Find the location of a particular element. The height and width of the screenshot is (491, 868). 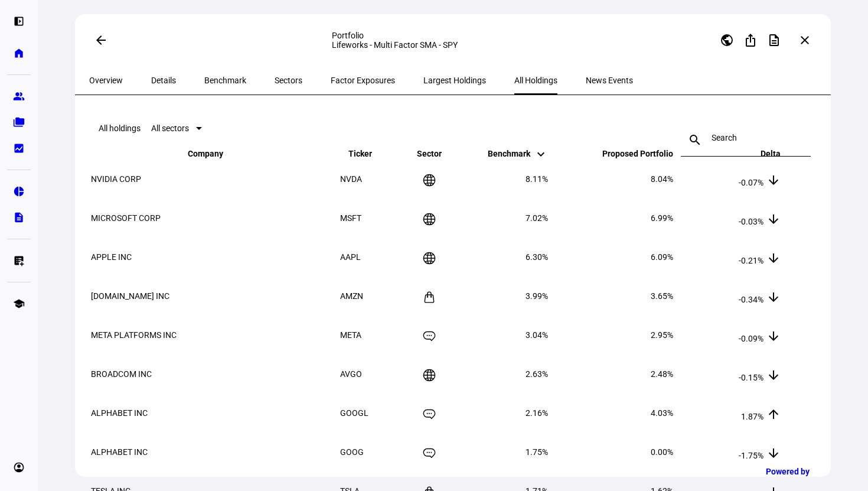

mat-icon: arrow_back is located at coordinates (101, 40).